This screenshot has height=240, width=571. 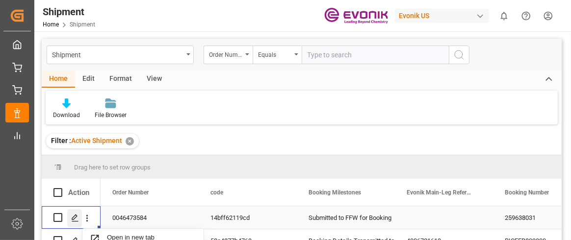 I want to click on div: Format, so click(x=121, y=80).